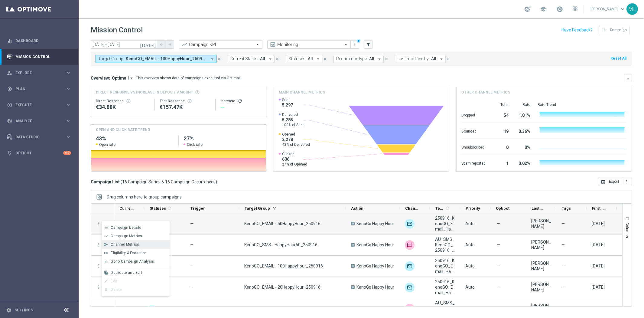  Describe the element at coordinates (410, 309) in the screenshot. I see `div: Vonage` at that location.